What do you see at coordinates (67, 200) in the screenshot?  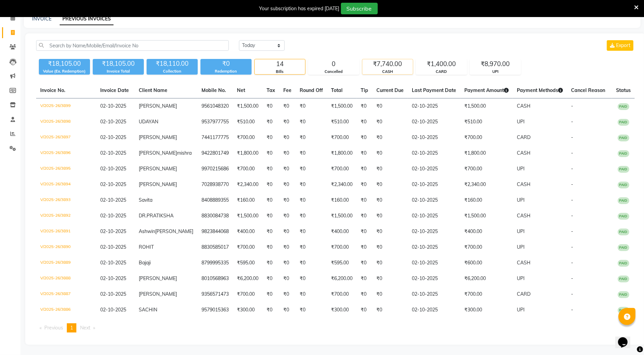 I see `td: V/2025-26/3893` at bounding box center [67, 200].